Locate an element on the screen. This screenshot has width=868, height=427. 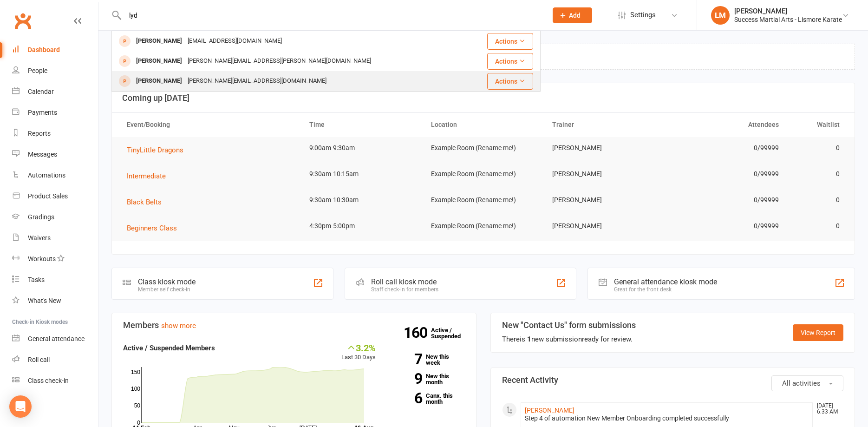
button: Intermediate is located at coordinates (150, 176).